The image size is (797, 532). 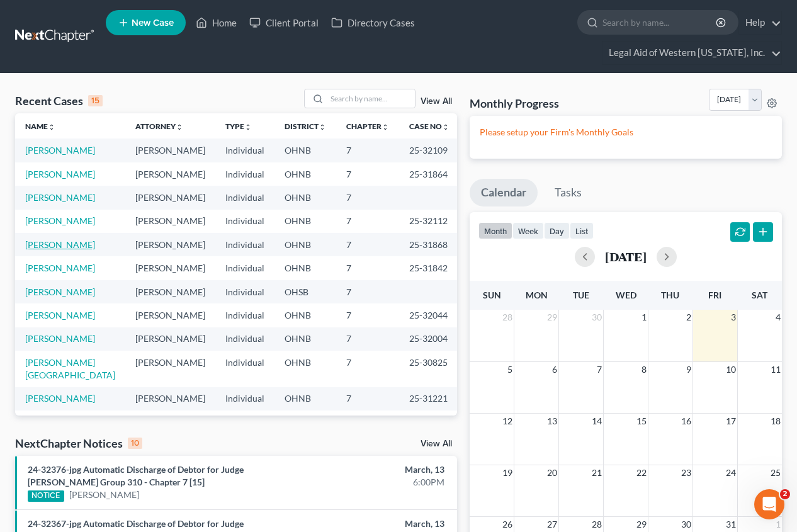 I want to click on span: 12, so click(x=507, y=422).